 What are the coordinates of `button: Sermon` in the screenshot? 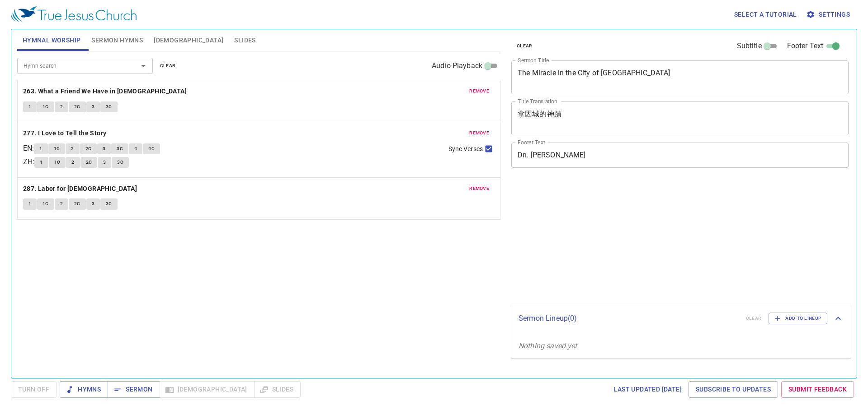 It's located at (133, 389).